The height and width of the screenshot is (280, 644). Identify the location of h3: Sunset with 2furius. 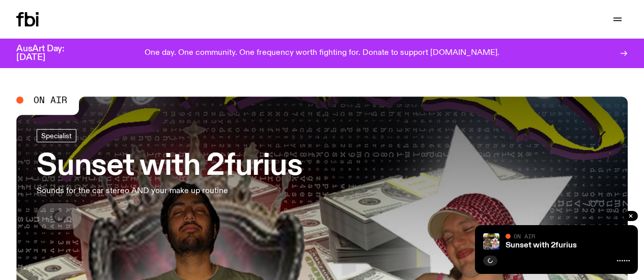
(169, 167).